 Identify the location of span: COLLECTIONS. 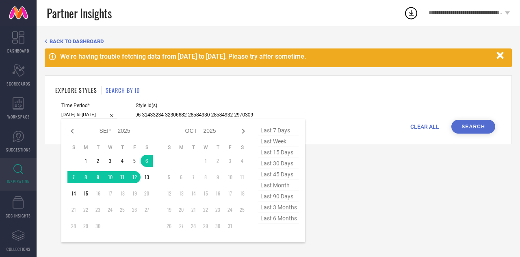
(18, 248).